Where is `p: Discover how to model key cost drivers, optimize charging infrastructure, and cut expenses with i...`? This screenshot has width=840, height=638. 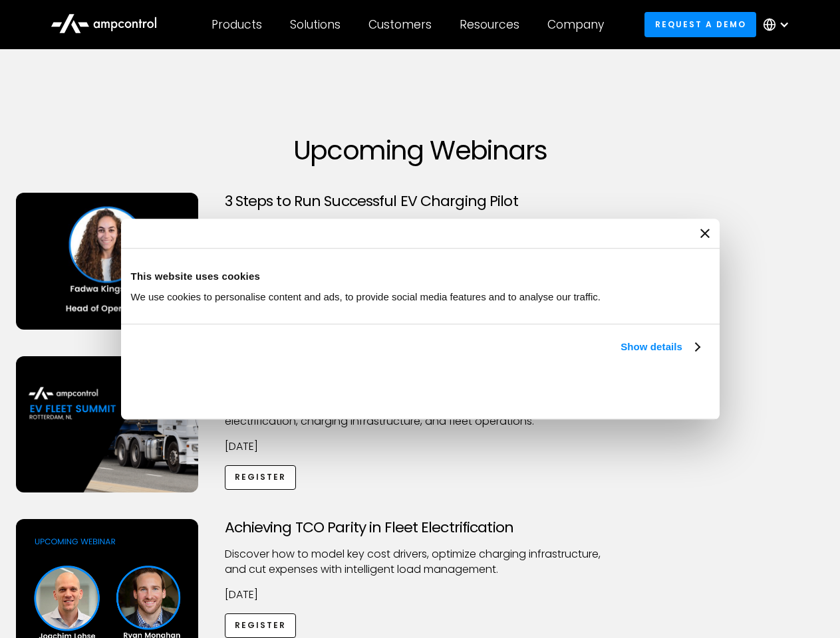 p: Discover how to model key cost drivers, optimize charging infrastructure, and cut expenses with i... is located at coordinates (420, 561).